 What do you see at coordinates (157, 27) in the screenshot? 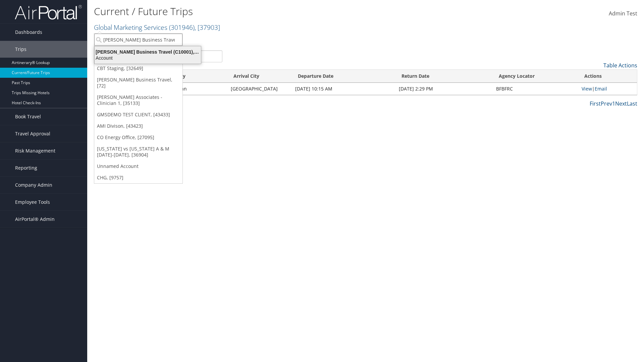
I see `a: Global Marketing Services` at bounding box center [157, 27].